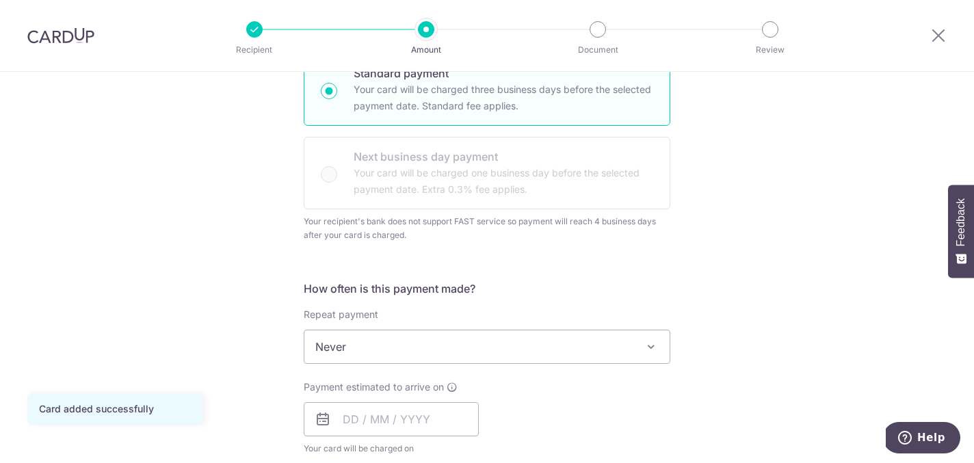 This screenshot has height=463, width=974. What do you see at coordinates (598, 50) in the screenshot?
I see `p: Document` at bounding box center [598, 50].